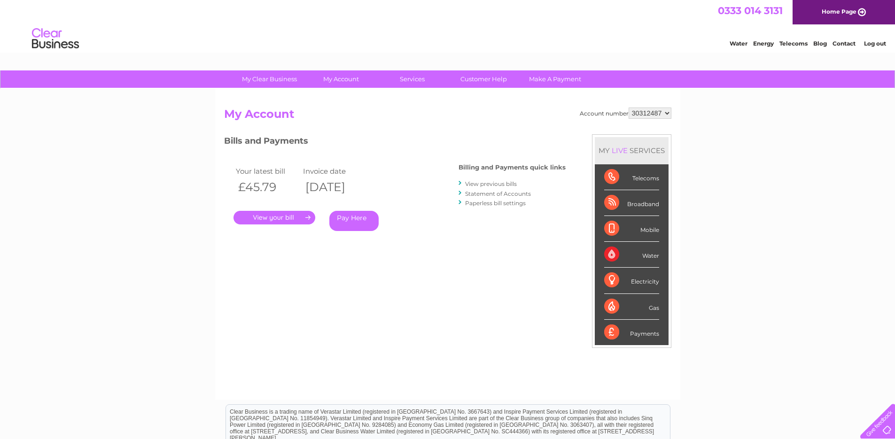  What do you see at coordinates (751, 10) in the screenshot?
I see `span: 0333 014 3131` at bounding box center [751, 10].